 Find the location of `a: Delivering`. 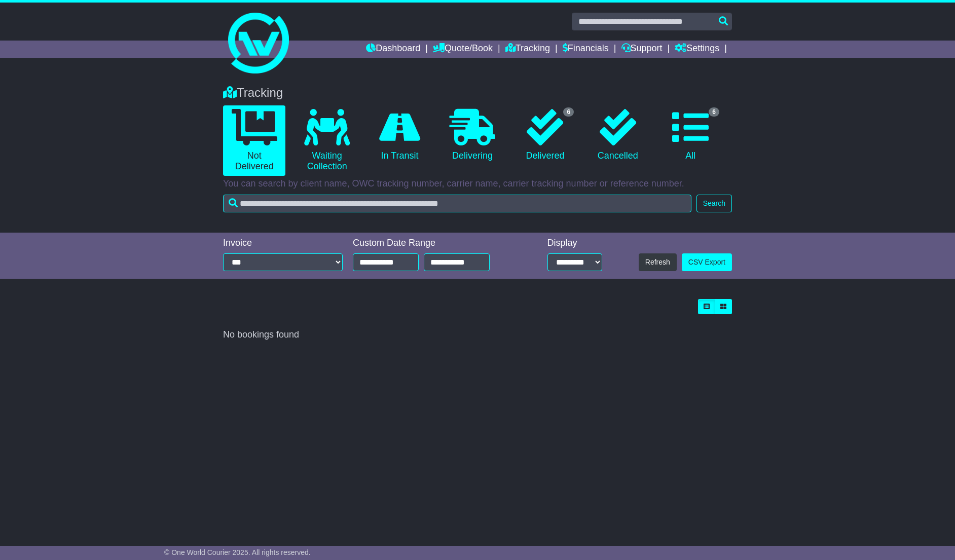

a: Delivering is located at coordinates (472, 135).